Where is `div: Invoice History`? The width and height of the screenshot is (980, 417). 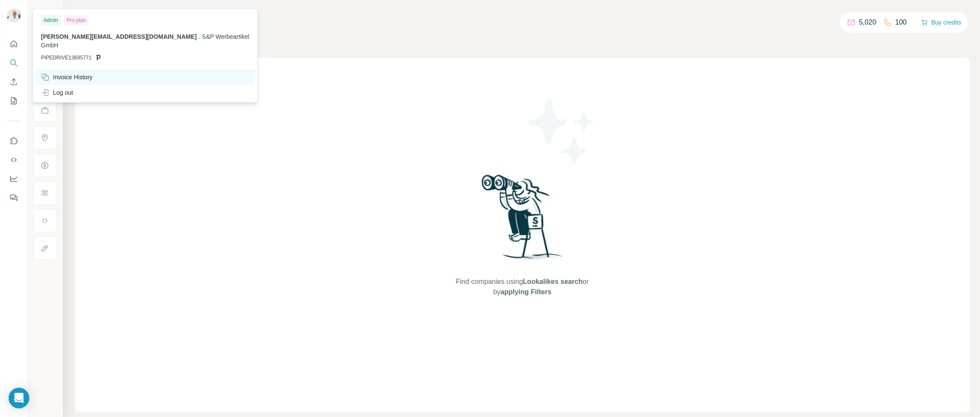 div: Invoice History is located at coordinates (66, 78).